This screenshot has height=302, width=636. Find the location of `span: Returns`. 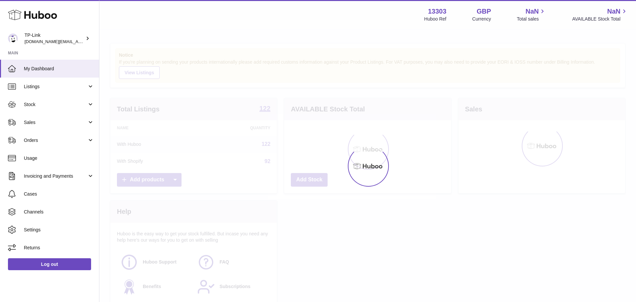

span: Returns is located at coordinates (59, 248).